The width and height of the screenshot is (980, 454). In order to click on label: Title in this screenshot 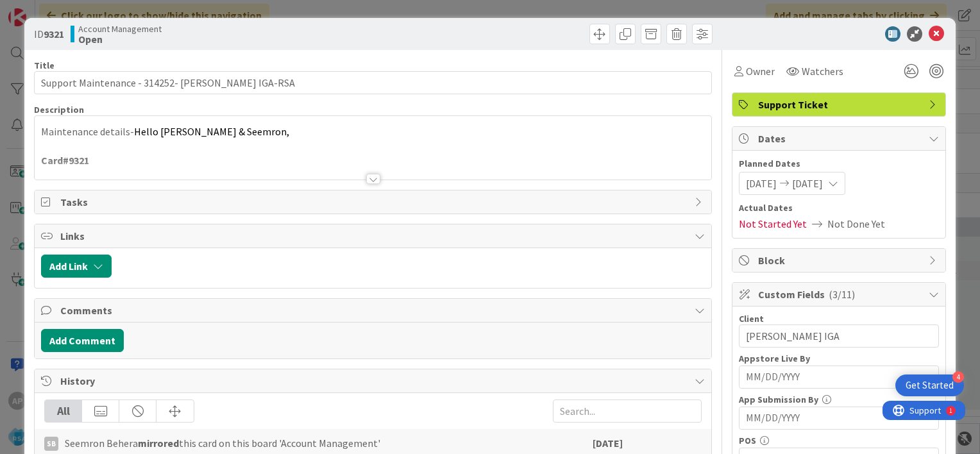, I will do `click(44, 66)`.